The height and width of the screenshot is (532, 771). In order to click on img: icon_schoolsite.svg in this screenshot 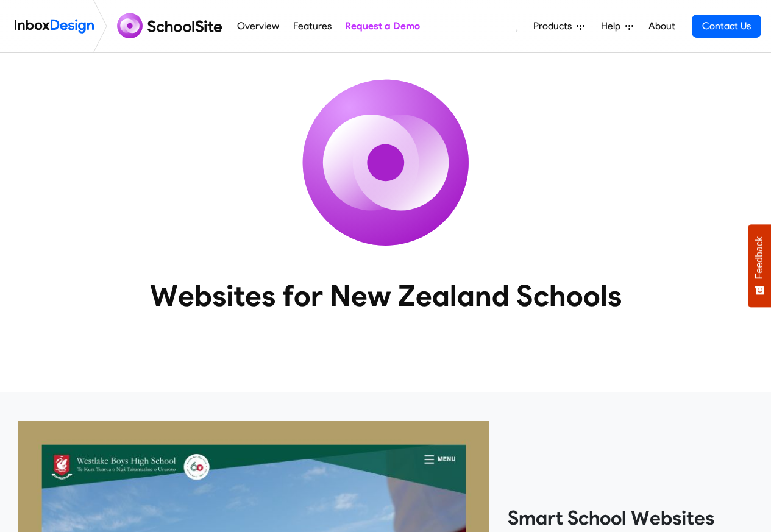, I will do `click(386, 163)`.